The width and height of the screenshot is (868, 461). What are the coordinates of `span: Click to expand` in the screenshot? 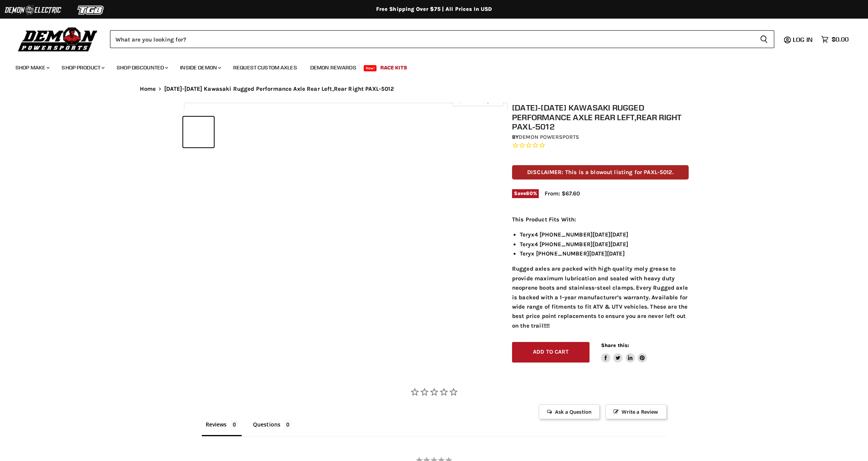 It's located at (478, 100).